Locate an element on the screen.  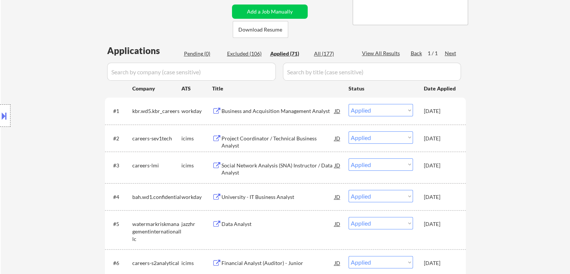
div: 1 / 1 is located at coordinates (437, 53).